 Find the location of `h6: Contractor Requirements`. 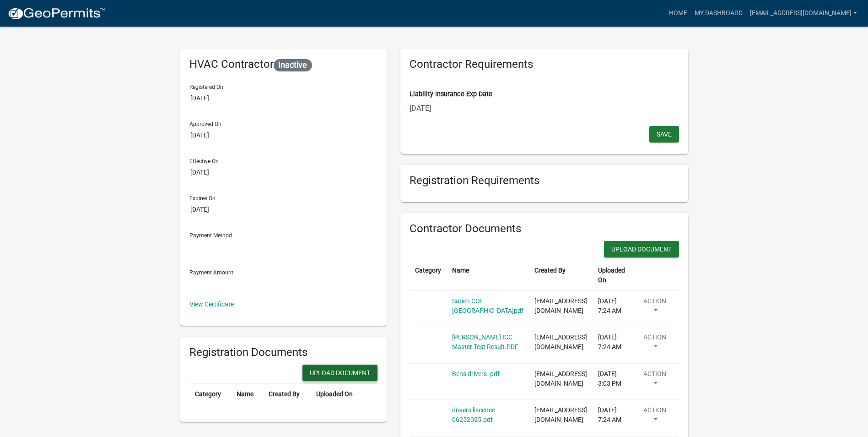

h6: Contractor Requirements is located at coordinates (544, 64).